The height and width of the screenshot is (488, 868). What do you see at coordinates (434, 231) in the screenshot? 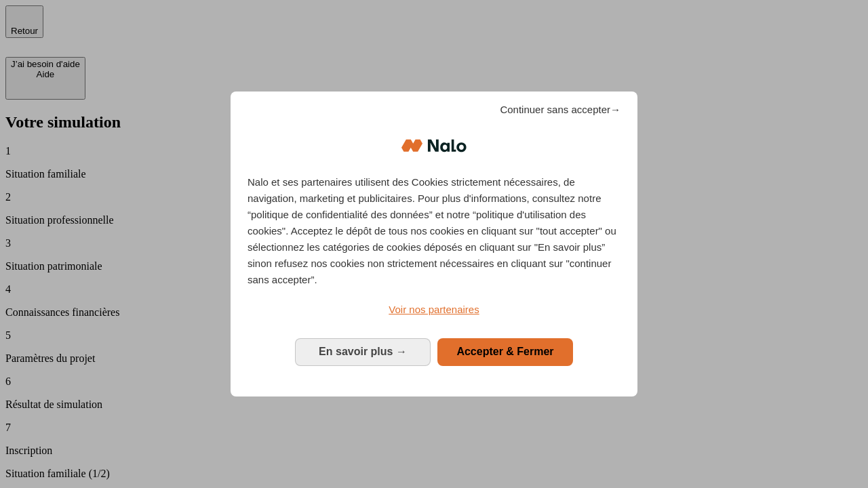
I see `p: Nalo et ses partenaires utilisent des Cookies strictement nécessaires, de navigation, marketing e...` at bounding box center [434, 231].